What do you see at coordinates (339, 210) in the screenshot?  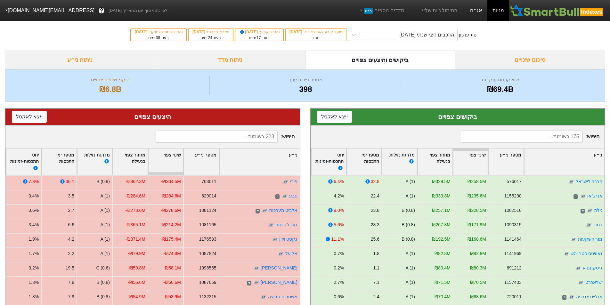 I see `div: 9.0%` at bounding box center [339, 210].